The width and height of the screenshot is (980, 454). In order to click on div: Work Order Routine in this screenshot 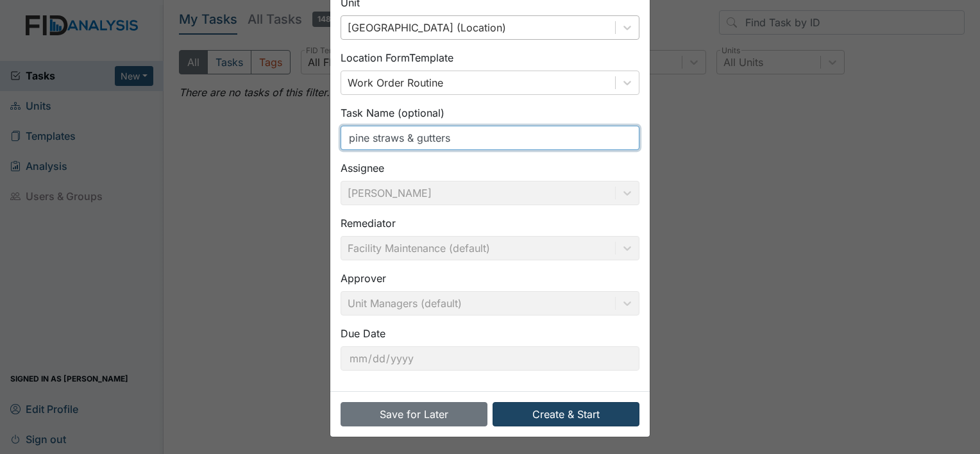, I will do `click(395, 83)`.